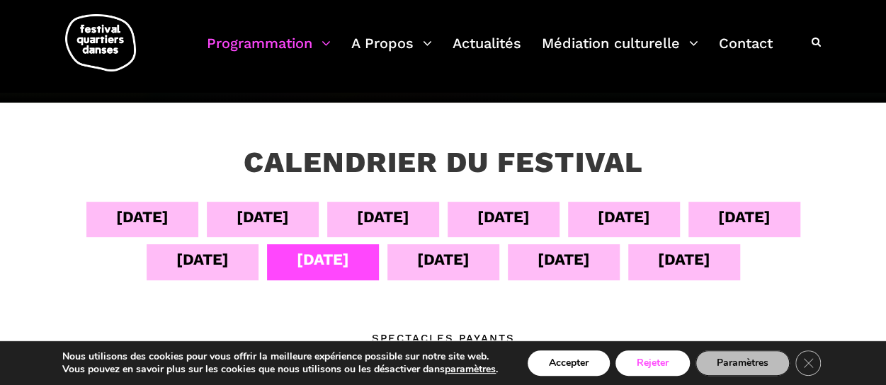  What do you see at coordinates (101, 42) in the screenshot?
I see `img: logo-fqd-med` at bounding box center [101, 42].